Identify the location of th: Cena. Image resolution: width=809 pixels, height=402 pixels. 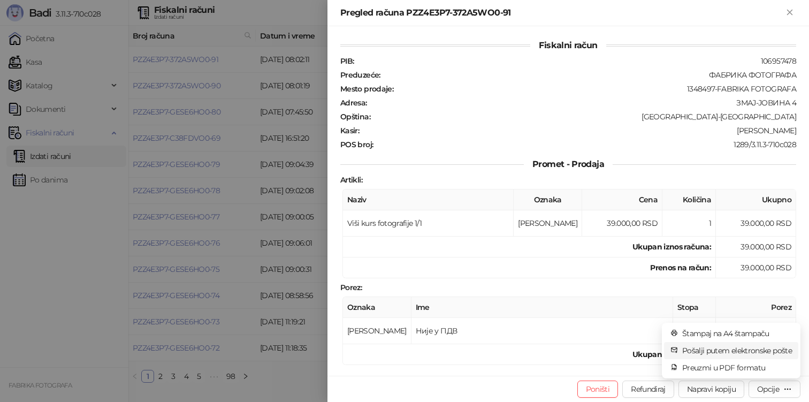
(622, 200).